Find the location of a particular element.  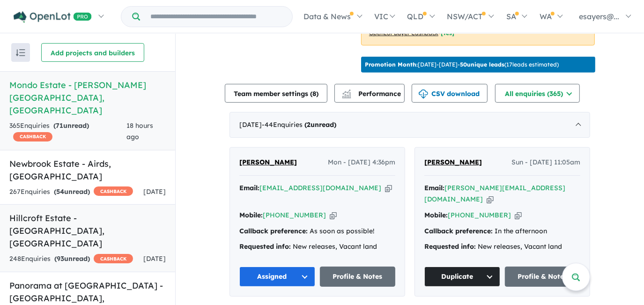

img: line-chart.svg is located at coordinates (347, 92).